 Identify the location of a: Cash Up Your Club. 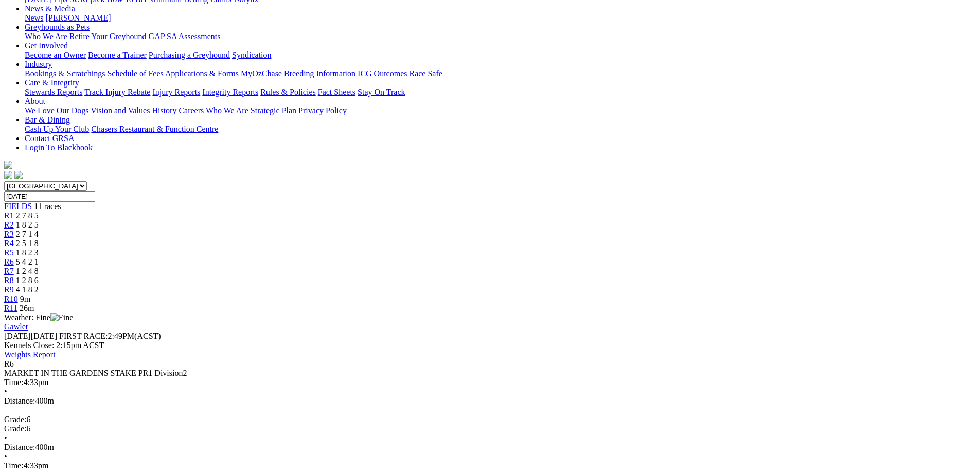
(57, 129).